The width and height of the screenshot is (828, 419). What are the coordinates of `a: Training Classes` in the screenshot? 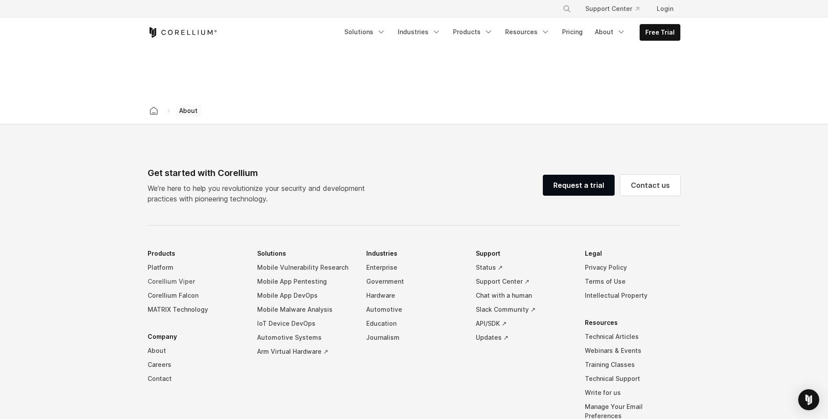 It's located at (633, 365).